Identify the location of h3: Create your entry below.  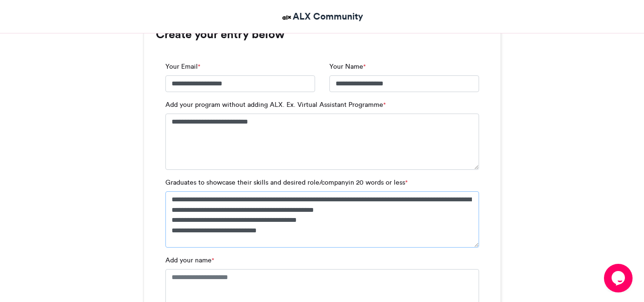
(322, 34).